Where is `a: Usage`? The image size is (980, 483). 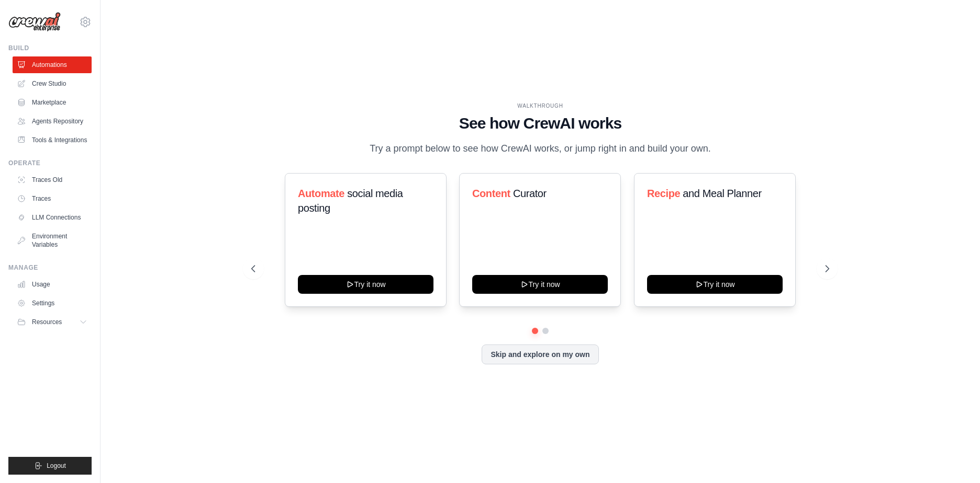
a: Usage is located at coordinates (52, 285).